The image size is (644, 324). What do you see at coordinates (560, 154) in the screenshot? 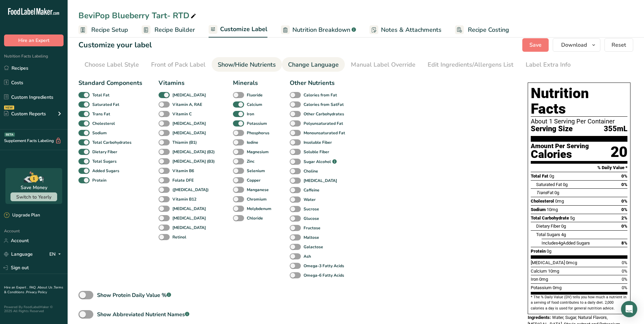
I see `div: Calories` at bounding box center [560, 154].